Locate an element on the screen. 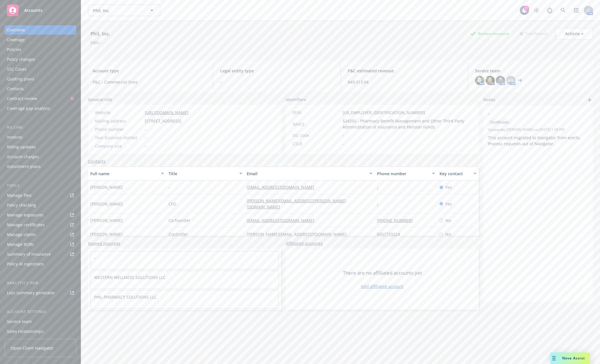 The width and height of the screenshot is (600, 364). div: Policy changes is located at coordinates (21, 60).